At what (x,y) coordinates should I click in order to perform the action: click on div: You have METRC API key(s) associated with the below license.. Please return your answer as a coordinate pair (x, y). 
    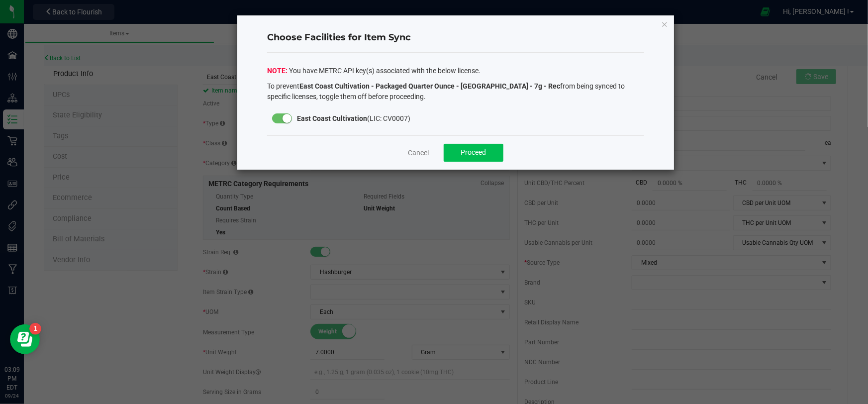
    Looking at the image, I should click on (456, 85).